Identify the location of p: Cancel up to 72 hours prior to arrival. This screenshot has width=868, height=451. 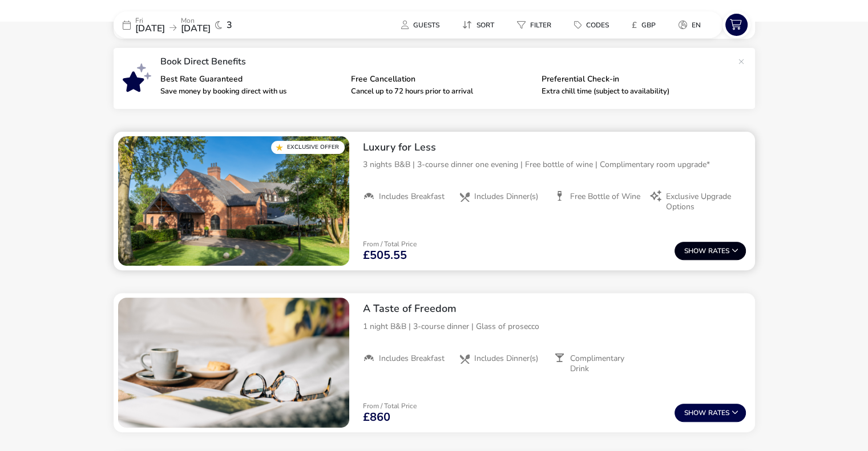
(442, 91).